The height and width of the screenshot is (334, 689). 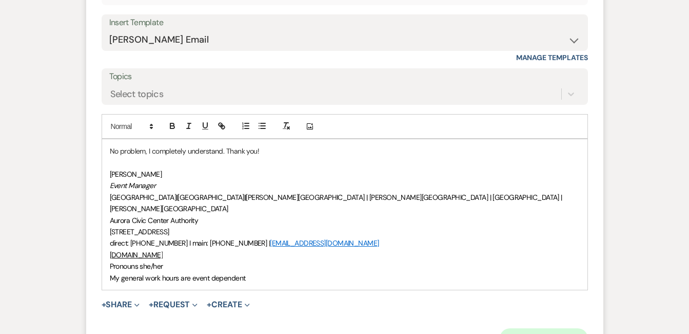 What do you see at coordinates (154, 220) in the screenshot?
I see `span: Aurora Civic Center Authority` at bounding box center [154, 220].